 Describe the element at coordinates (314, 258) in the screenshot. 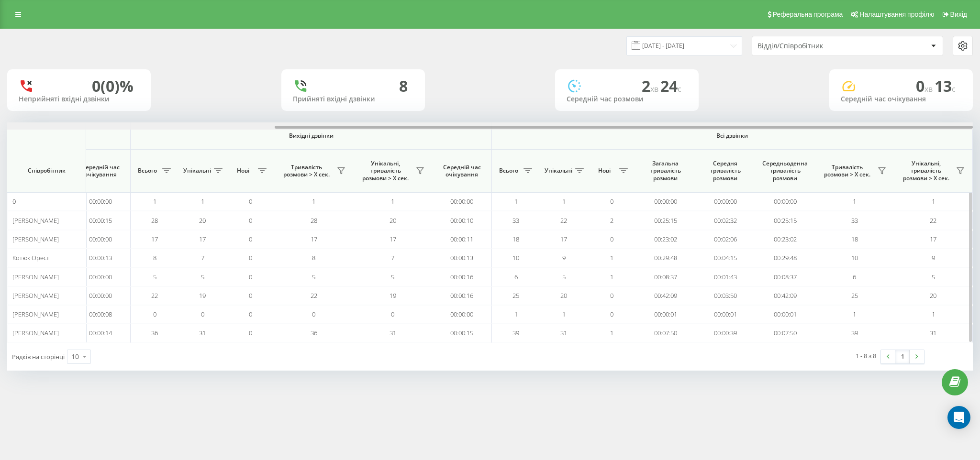

I see `span: 8` at that location.